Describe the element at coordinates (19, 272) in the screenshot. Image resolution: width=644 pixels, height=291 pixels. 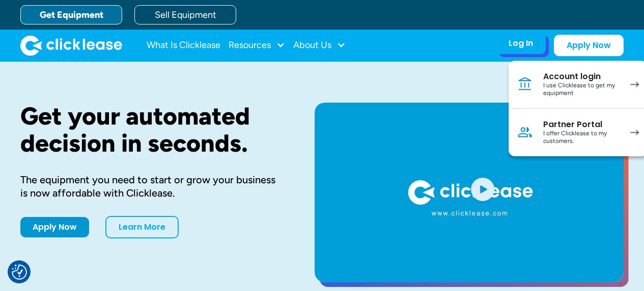
I see `button: Consent Preferences` at that location.